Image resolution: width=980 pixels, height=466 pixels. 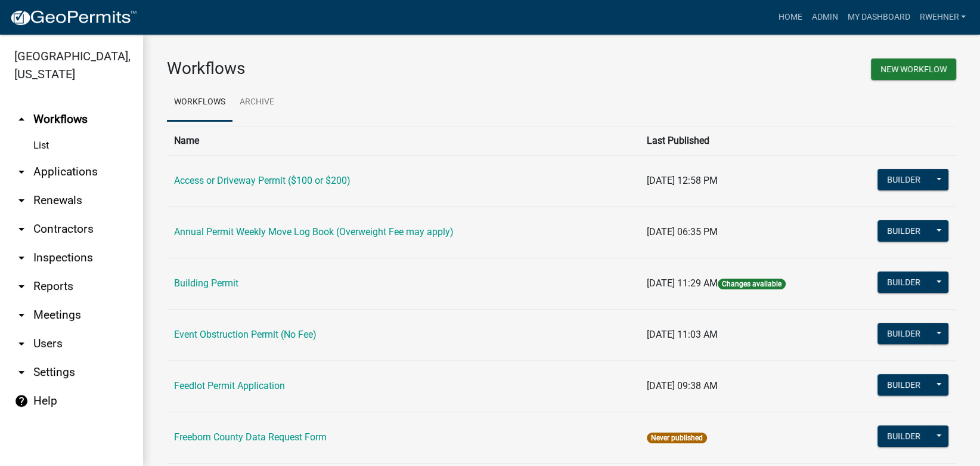 What do you see at coordinates (200, 103) in the screenshot?
I see `a: Workflows` at bounding box center [200, 103].